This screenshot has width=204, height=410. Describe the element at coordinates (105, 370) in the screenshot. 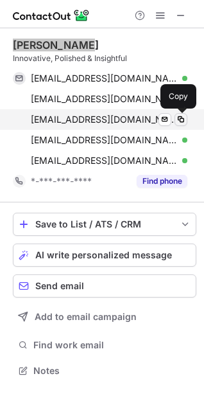

I see `button: Notes` at that location.